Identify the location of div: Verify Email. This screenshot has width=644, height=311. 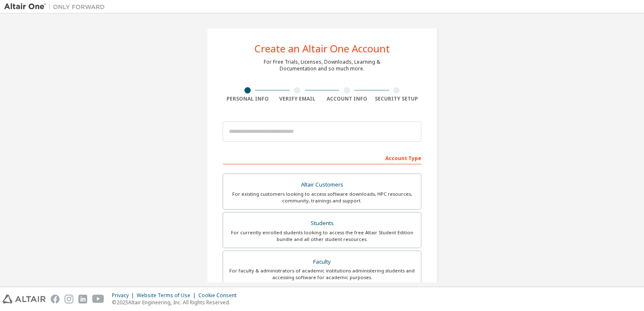
(297, 99).